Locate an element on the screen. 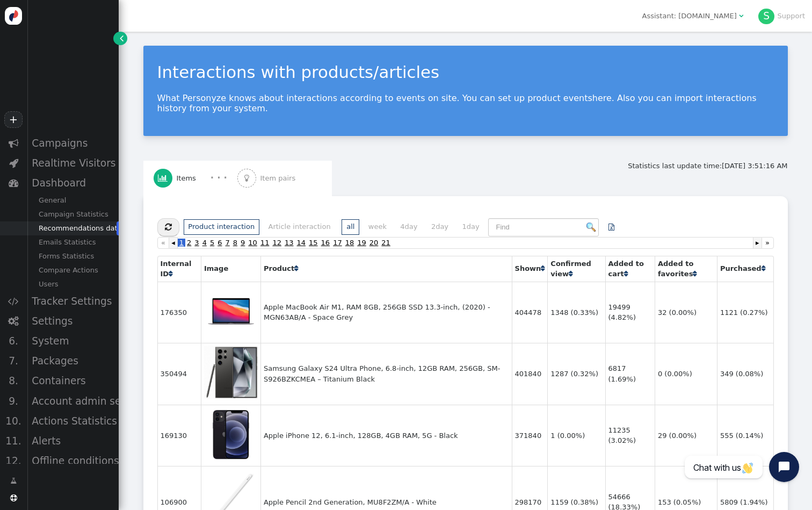  span: 5 is located at coordinates (212, 242).